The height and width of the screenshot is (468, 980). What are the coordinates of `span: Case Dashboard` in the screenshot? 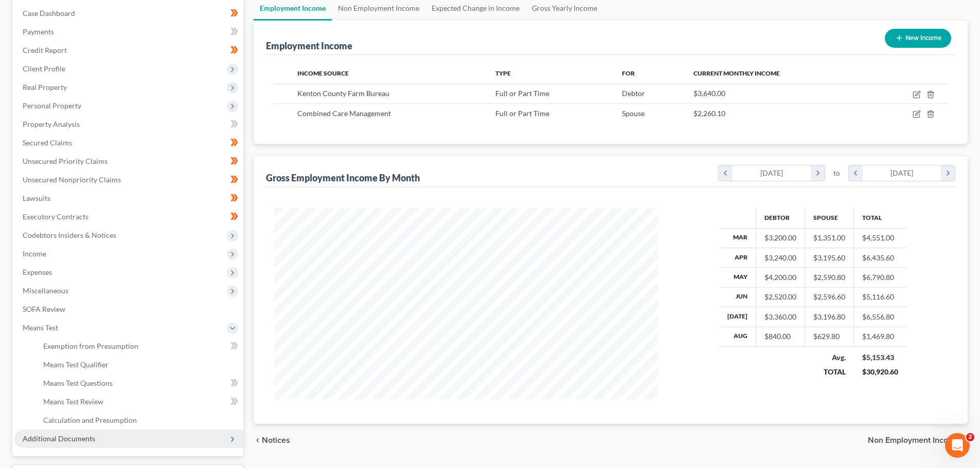 It's located at (49, 13).